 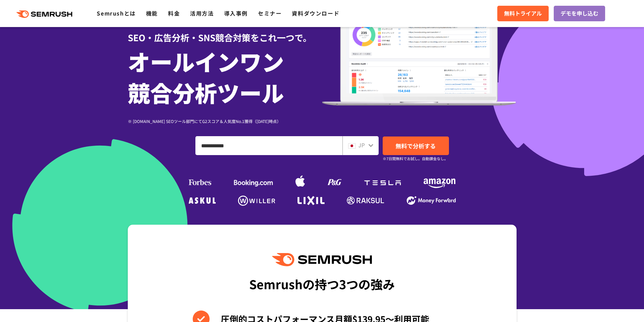 I want to click on span: デモを申し込む, so click(x=579, y=13).